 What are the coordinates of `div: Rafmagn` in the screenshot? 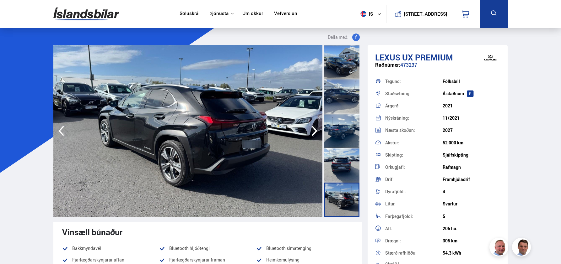 It's located at (471, 168).